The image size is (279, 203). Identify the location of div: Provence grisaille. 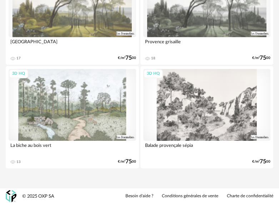
(207, 44).